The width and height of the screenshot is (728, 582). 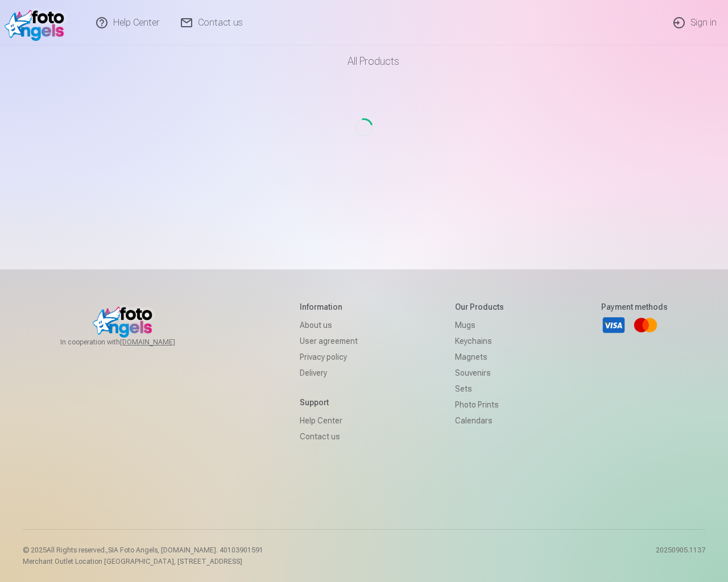 What do you see at coordinates (364, 61) in the screenshot?
I see `a: All products` at bounding box center [364, 61].